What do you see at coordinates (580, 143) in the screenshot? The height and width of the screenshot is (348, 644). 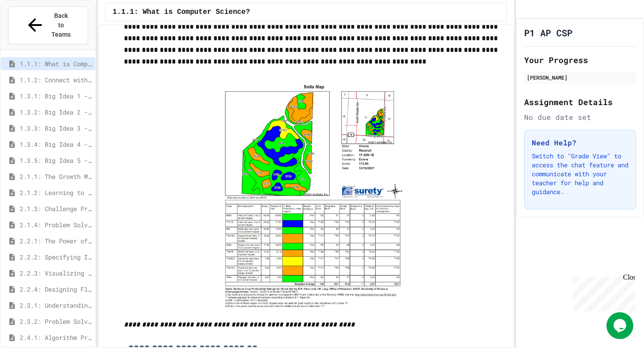 I see `h3: Need Help?` at bounding box center [580, 143].